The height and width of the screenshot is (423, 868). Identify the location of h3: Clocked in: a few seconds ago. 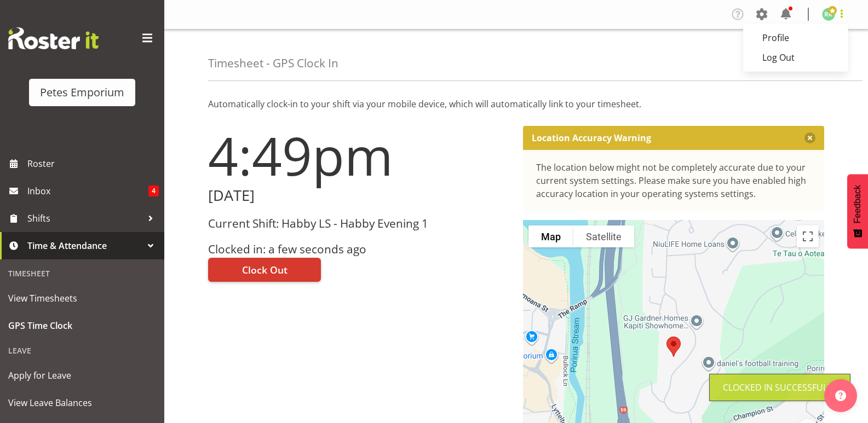
(359, 249).